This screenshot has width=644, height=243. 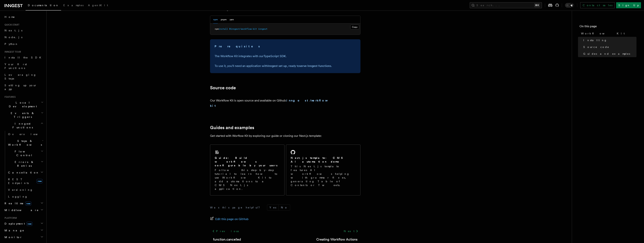 What do you see at coordinates (23, 115) in the screenshot?
I see `button: Events & Triggers` at bounding box center [23, 115].